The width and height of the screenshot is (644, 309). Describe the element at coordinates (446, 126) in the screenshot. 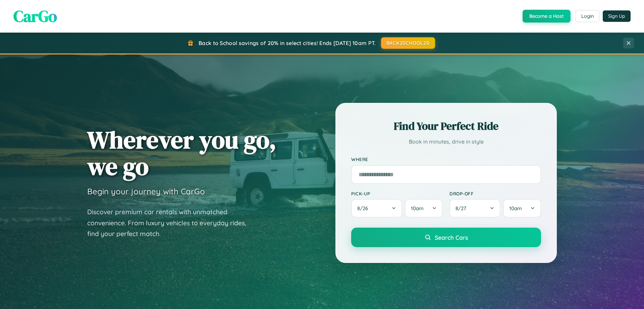

I see `h2: Find Your Perfect Ride` at that location.